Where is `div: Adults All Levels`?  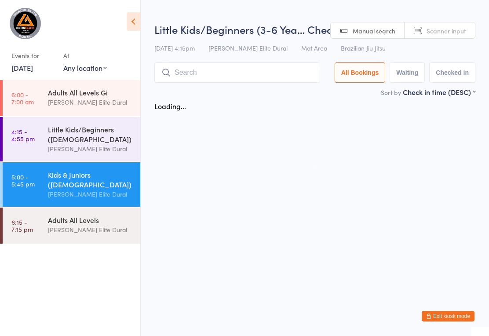 div: Adults All Levels is located at coordinates (90, 220).